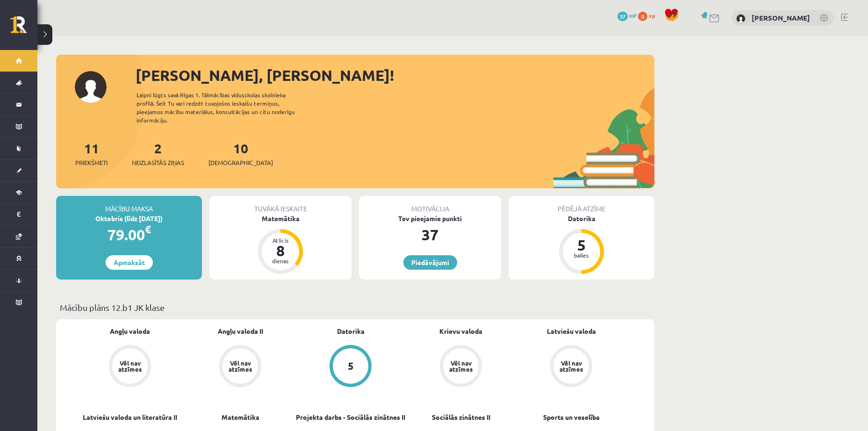 The image size is (868, 431). I want to click on a: 5, so click(351, 367).